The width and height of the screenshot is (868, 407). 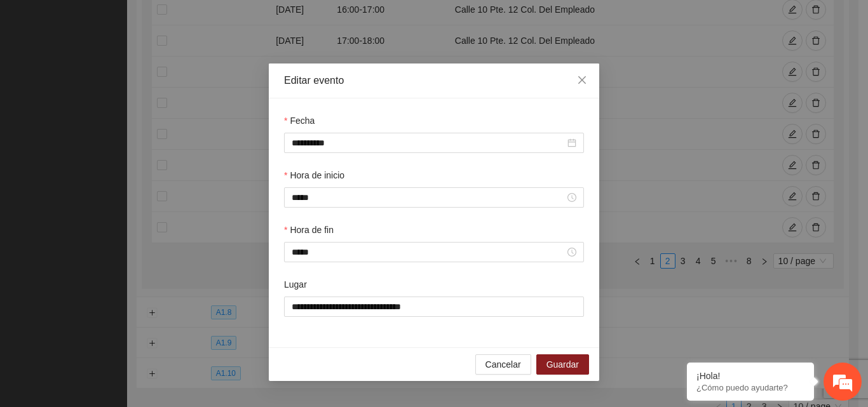 I want to click on div: Minimizar ventana de chat en vivo, so click(x=224, y=21).